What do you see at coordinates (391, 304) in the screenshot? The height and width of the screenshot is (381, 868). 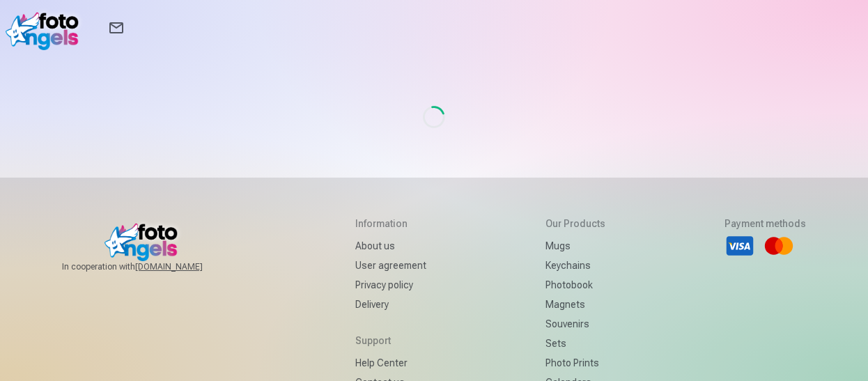 I see `a: Delivery` at bounding box center [391, 304].